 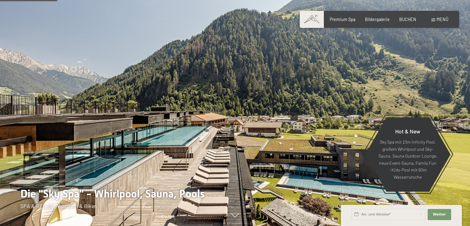 I want to click on span: BUCHEN, so click(x=407, y=19).